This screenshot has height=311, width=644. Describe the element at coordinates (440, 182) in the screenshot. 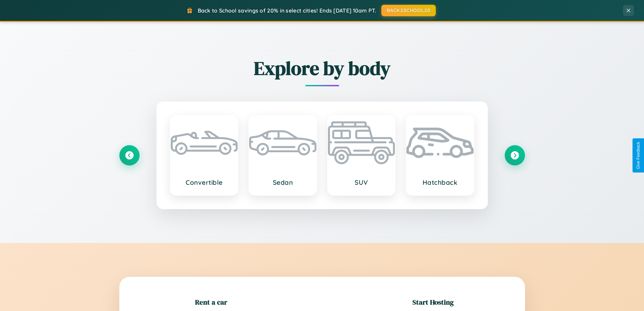

I see `h3: Hatchback` at that location.